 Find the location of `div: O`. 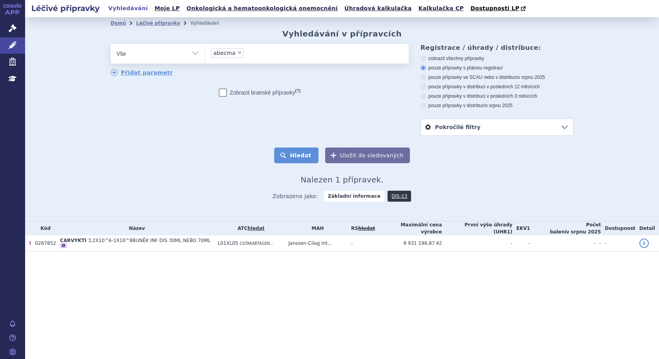

div: O is located at coordinates (64, 245).